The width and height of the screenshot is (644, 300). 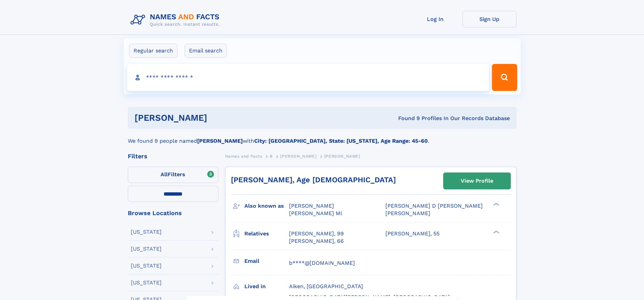 What do you see at coordinates (406, 118) in the screenshot?
I see `div: Found 9 Profiles In Our Records Database` at bounding box center [406, 118].